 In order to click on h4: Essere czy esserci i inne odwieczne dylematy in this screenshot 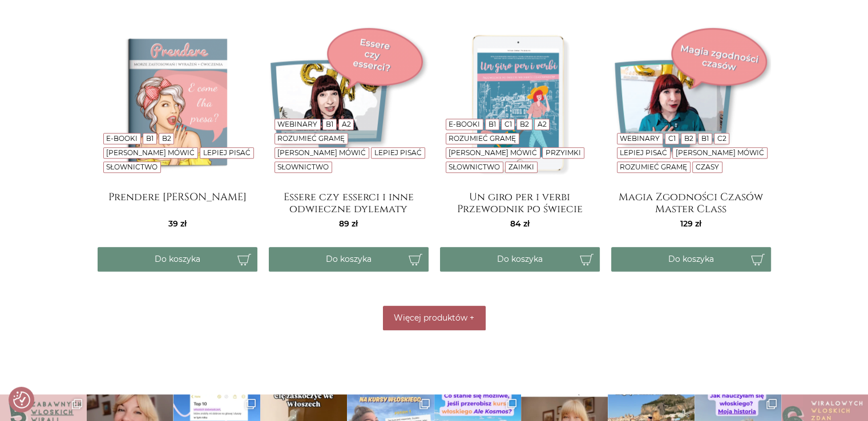, I will do `click(348, 202)`.